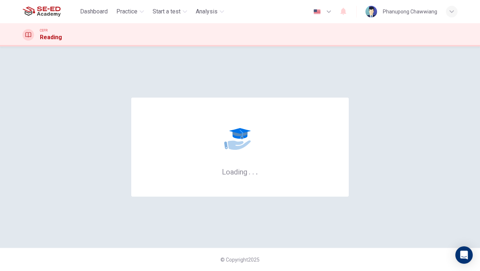  I want to click on img: Profile picture, so click(371, 12).